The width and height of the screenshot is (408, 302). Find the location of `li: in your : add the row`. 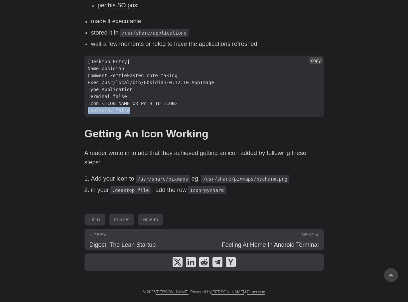

li: in your : add the row is located at coordinates (208, 190).